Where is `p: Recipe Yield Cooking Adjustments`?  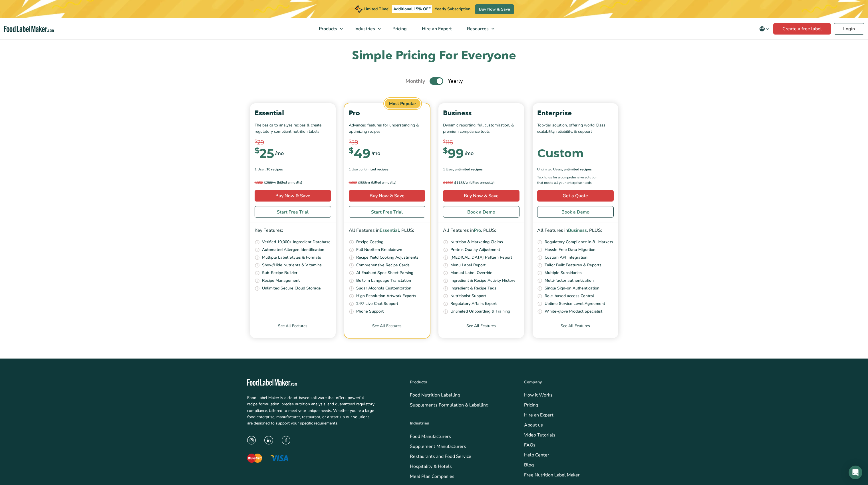
p: Recipe Yield Cooking Adjustments is located at coordinates (387, 257).